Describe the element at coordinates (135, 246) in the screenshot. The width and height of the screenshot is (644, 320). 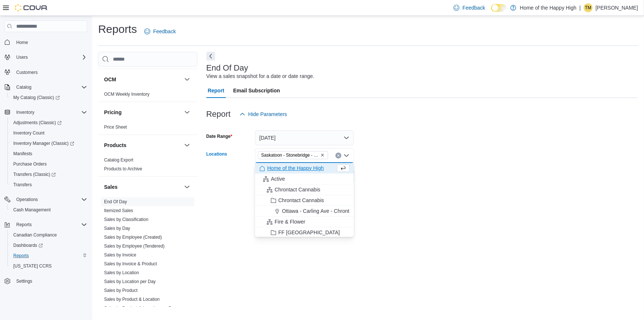
I see `span: Sales by Employee (Tendered)` at that location.